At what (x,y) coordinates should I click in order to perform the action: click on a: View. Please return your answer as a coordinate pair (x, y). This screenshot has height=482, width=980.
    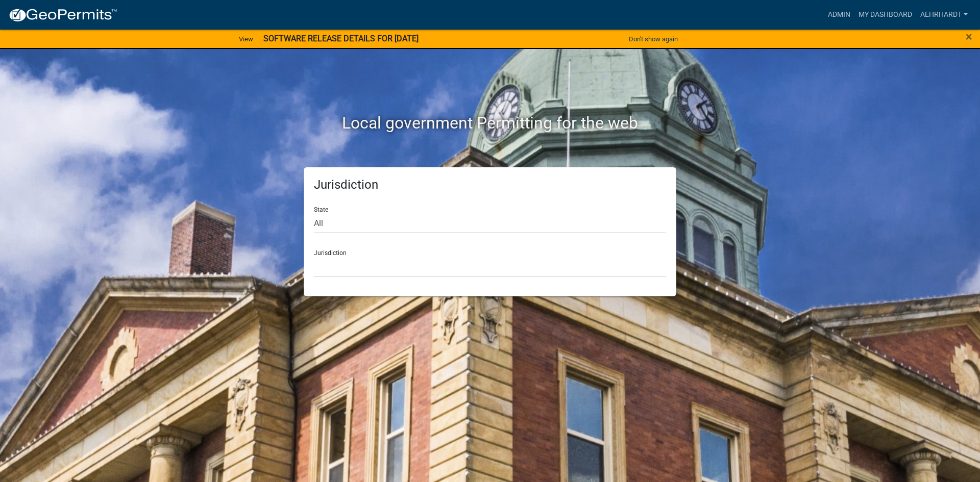
    Looking at the image, I should click on (246, 39).